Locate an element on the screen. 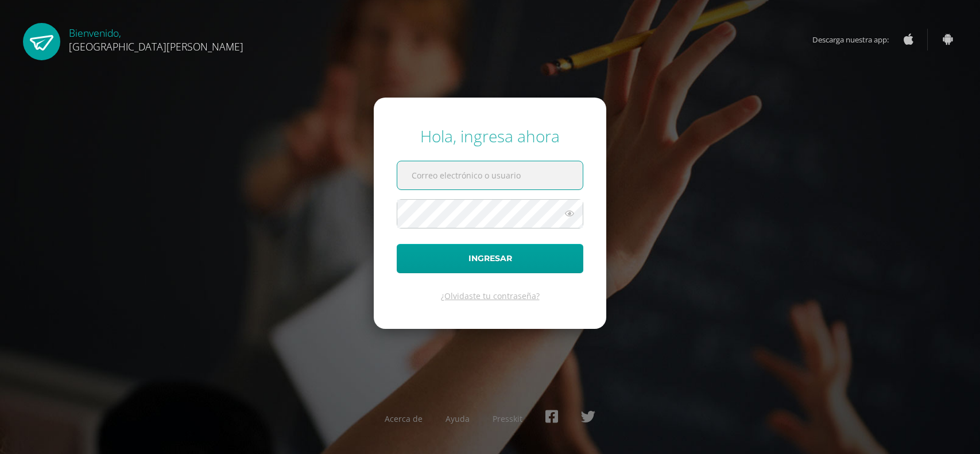 This screenshot has height=454, width=980. span: Descarga nuestra app: is located at coordinates (856, 40).